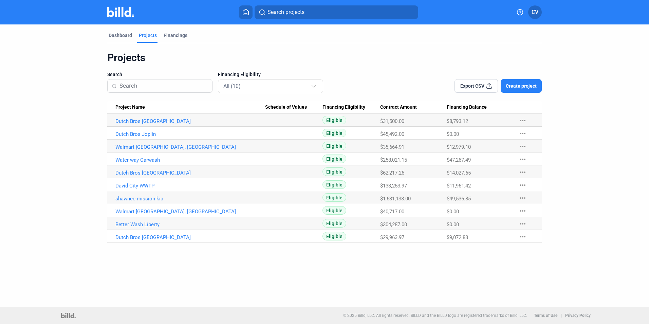 The image size is (649, 324). I want to click on span: $31,500.00, so click(392, 121).